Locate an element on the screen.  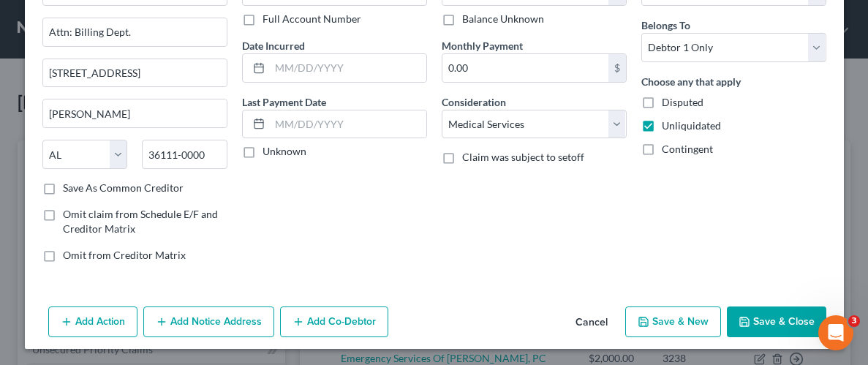
label: Date Incurred is located at coordinates (273, 45).